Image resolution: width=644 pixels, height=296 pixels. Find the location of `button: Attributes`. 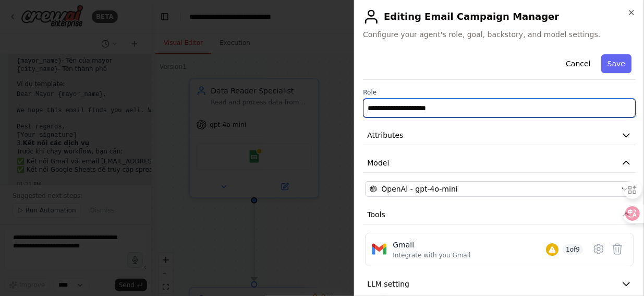

button: Attributes is located at coordinates (499, 135).